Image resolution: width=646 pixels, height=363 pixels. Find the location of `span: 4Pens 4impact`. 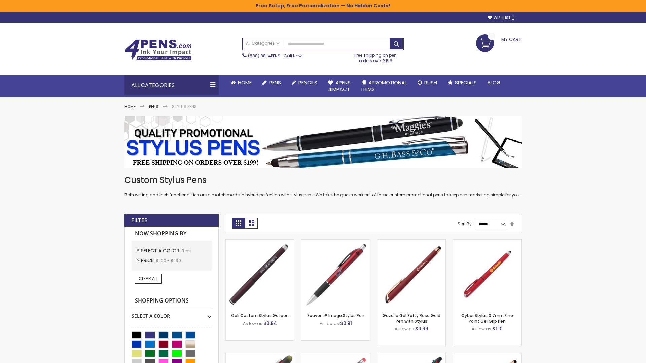

span: 4Pens 4impact is located at coordinates (339, 86).